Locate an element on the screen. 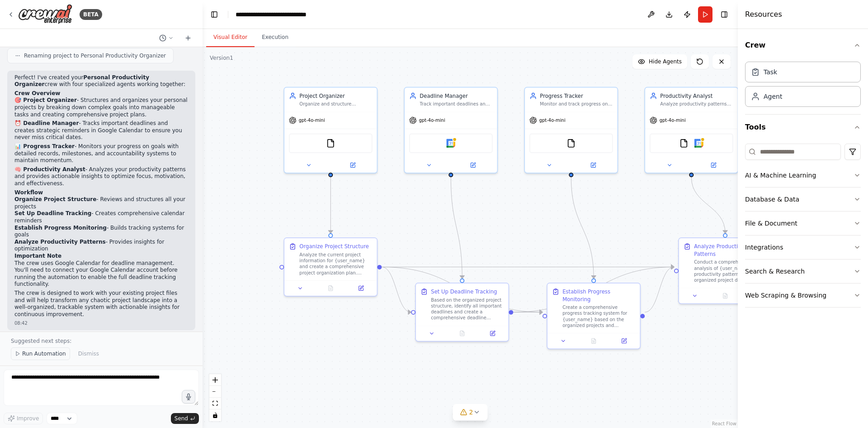  nav: breadcrumb is located at coordinates (281, 15).